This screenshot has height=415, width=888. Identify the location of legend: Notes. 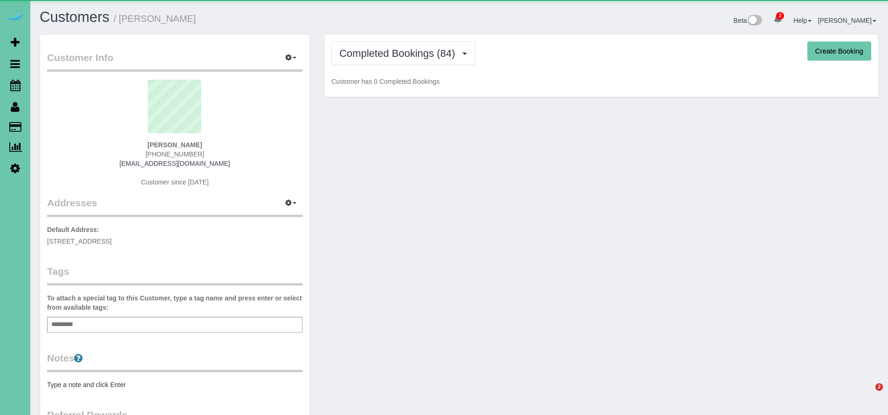
(175, 362).